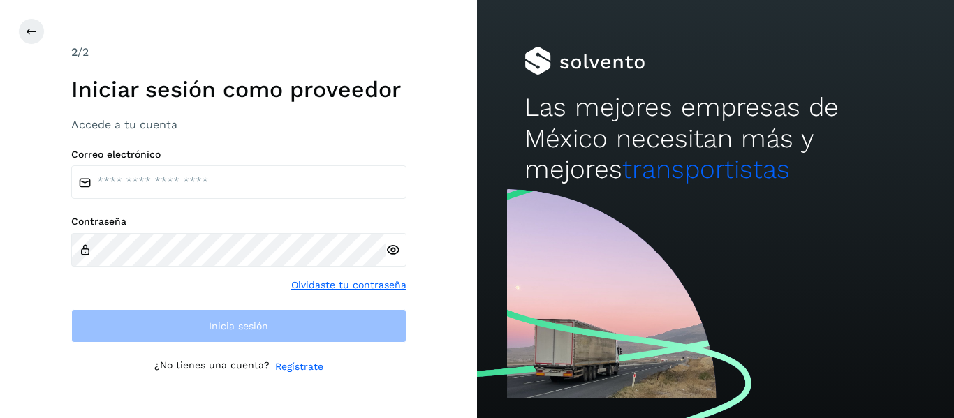  Describe the element at coordinates (239, 221) in the screenshot. I see `label: Contraseña` at that location.